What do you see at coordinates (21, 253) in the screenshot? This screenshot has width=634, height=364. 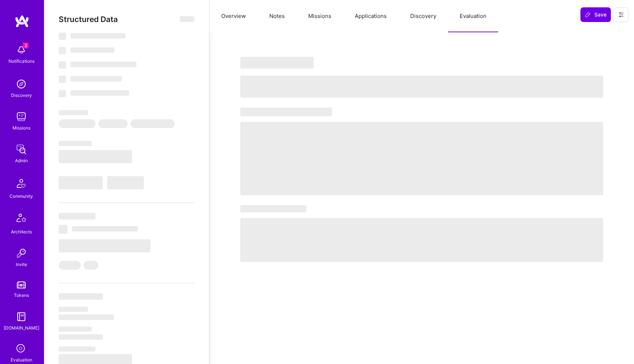 I see `img: Invite` at bounding box center [21, 253].